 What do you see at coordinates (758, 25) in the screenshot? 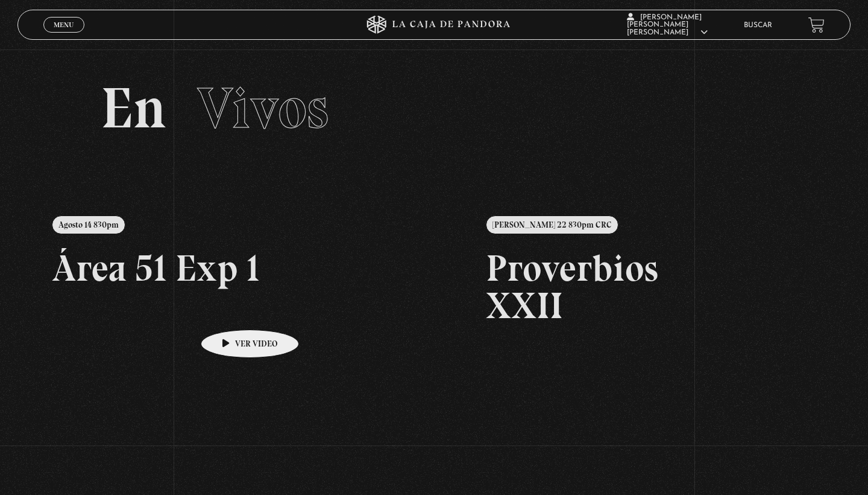
I see `a: Buscar` at bounding box center [758, 25].